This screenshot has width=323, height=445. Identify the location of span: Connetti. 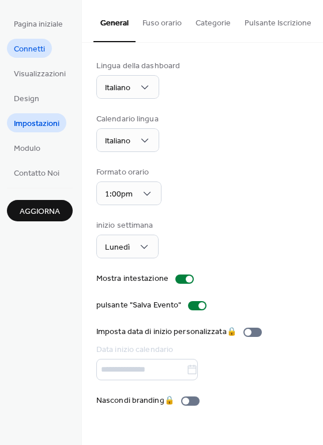
(29, 49).